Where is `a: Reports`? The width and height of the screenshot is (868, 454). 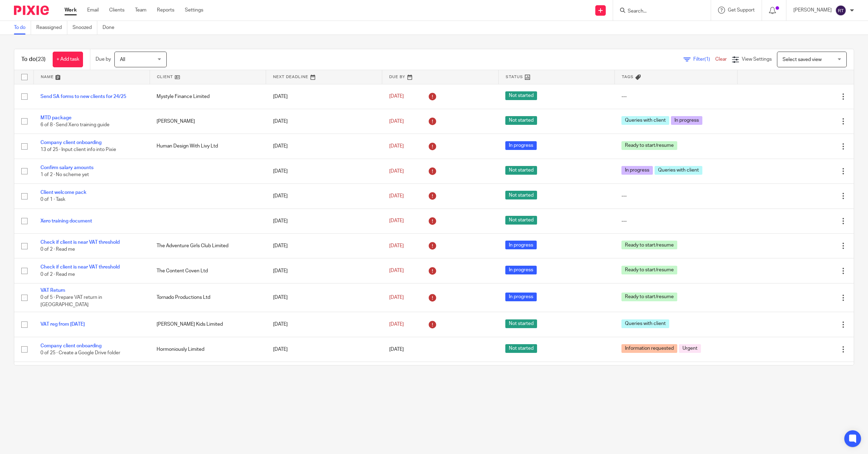
a: Reports is located at coordinates (166, 10).